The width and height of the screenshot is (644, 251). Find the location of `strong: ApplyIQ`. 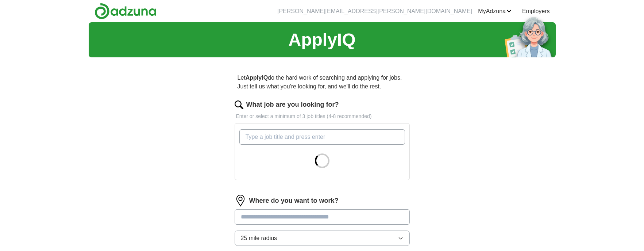

strong: ApplyIQ is located at coordinates (256, 77).